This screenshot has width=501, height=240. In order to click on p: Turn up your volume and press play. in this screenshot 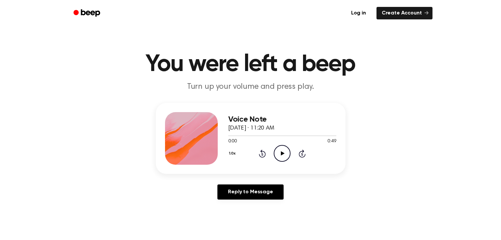, I will do `click(251, 87)`.